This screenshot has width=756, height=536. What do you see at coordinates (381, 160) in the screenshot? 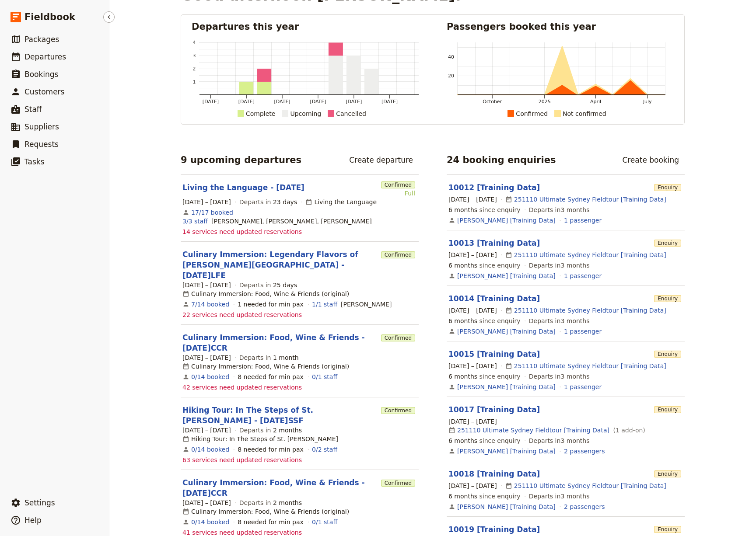
I see `a: Create departure` at bounding box center [381, 160].